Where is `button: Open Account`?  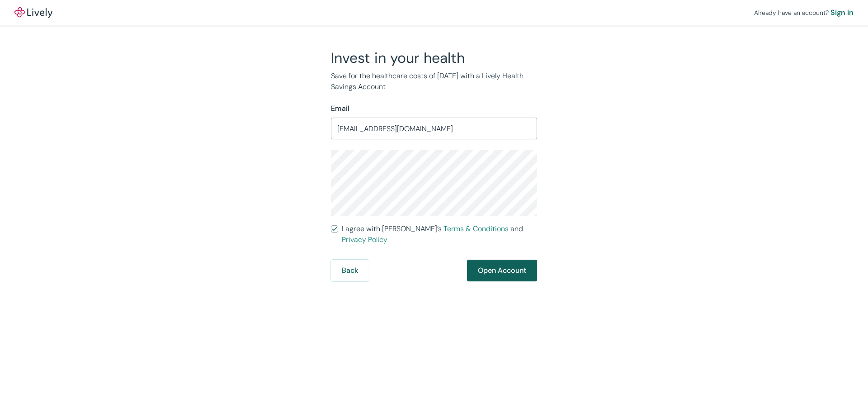
button: Open Account is located at coordinates (501, 271).